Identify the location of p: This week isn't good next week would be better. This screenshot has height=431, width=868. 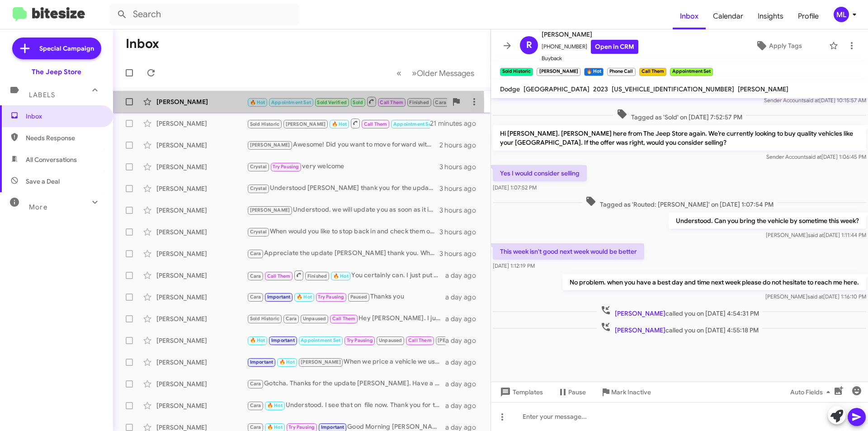
(568, 251).